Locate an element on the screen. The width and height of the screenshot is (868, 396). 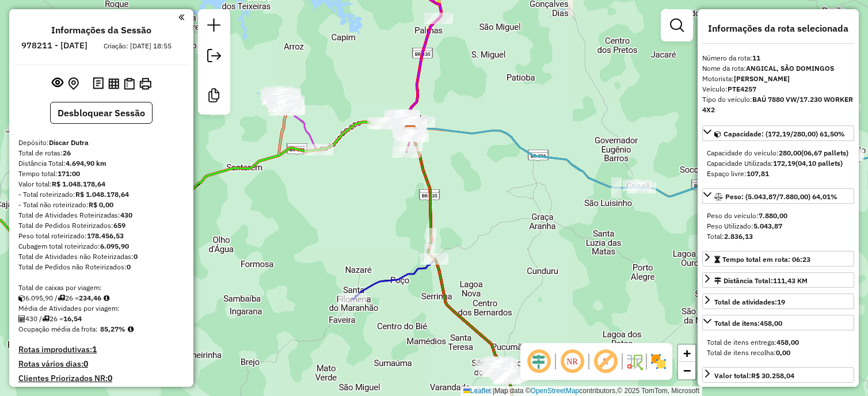
strong: 7.880,00 is located at coordinates (773, 216).